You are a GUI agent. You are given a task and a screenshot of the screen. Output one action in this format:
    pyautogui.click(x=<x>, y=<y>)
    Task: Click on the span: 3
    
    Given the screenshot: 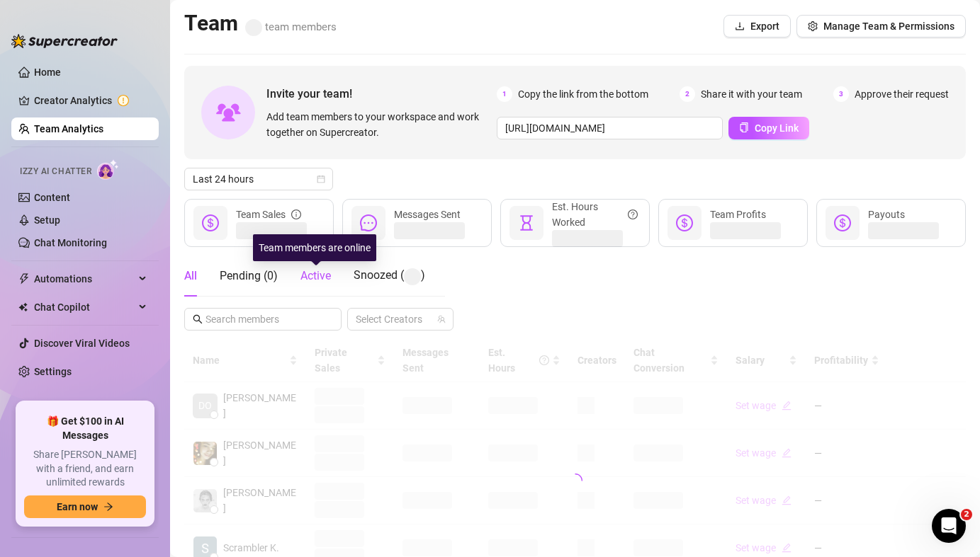 What is the action you would take?
    pyautogui.click(x=841, y=94)
    